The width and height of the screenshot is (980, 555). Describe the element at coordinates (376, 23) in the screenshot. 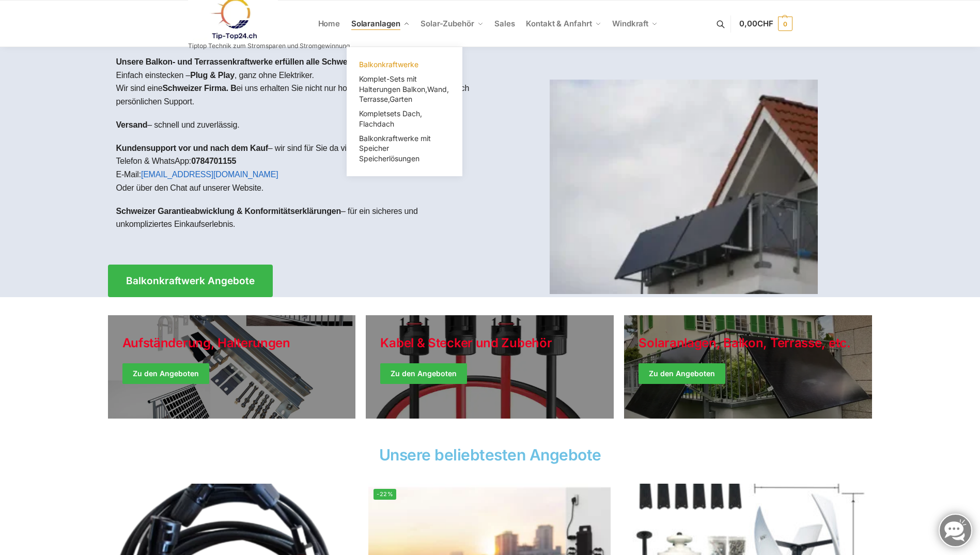

I see `span: Solaranlagen` at that location.